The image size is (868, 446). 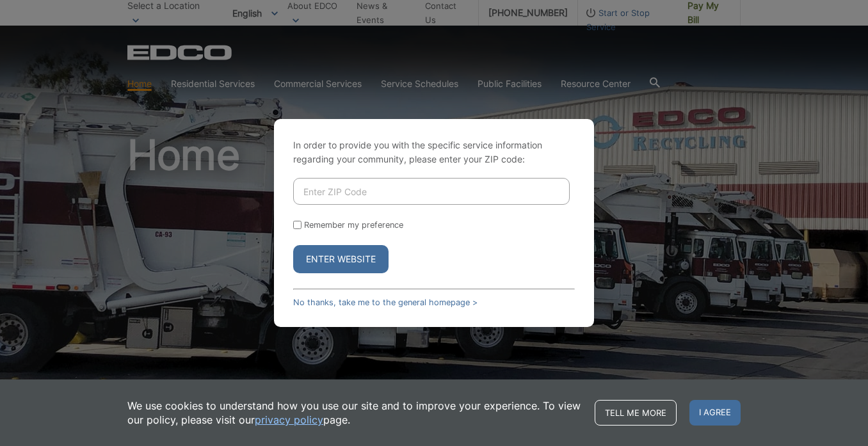 What do you see at coordinates (341, 259) in the screenshot?
I see `button: Enter Website` at bounding box center [341, 259].